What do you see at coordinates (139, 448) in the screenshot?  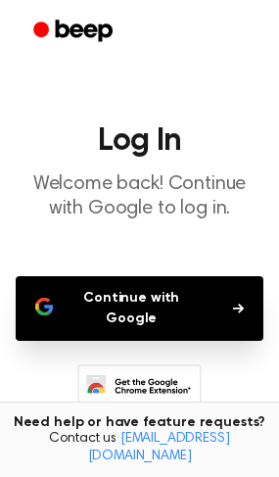 I see `span: Contact us` at bounding box center [139, 448].